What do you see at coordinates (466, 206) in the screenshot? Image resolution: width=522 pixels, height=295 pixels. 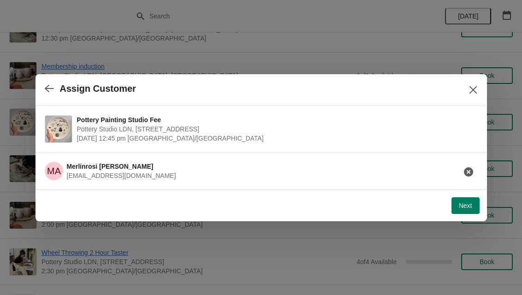 I see `span: Next` at bounding box center [466, 206].